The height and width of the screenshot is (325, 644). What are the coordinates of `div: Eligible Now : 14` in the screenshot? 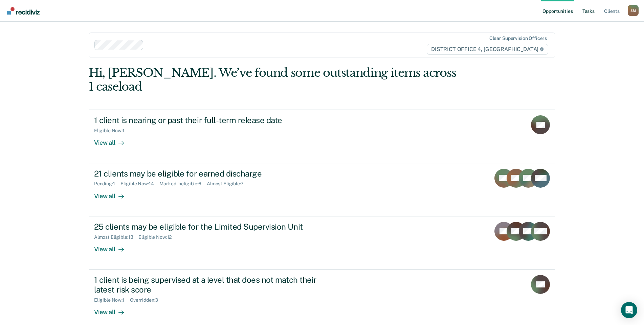 It's located at (140, 184).